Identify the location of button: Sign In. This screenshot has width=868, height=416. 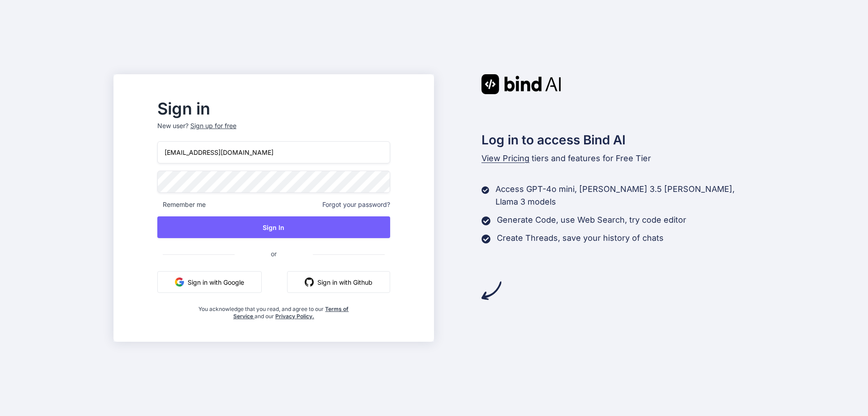
(273, 227).